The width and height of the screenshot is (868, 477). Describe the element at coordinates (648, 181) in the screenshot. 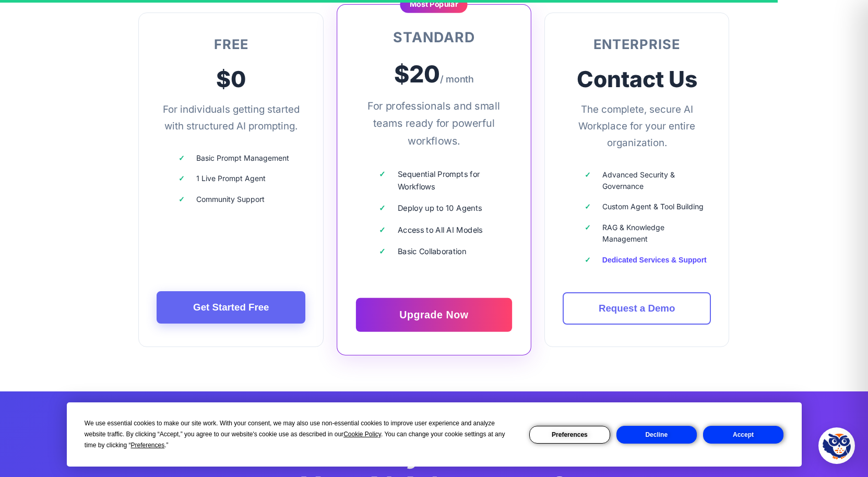

I see `li: Advanced Security & Governance` at that location.